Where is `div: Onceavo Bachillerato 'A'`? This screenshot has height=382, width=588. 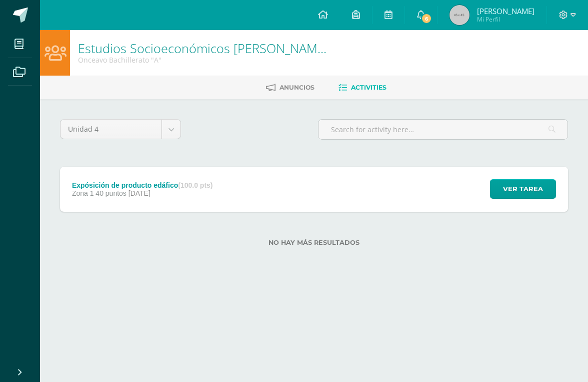 div: Onceavo Bachillerato 'A' is located at coordinates (204, 60).